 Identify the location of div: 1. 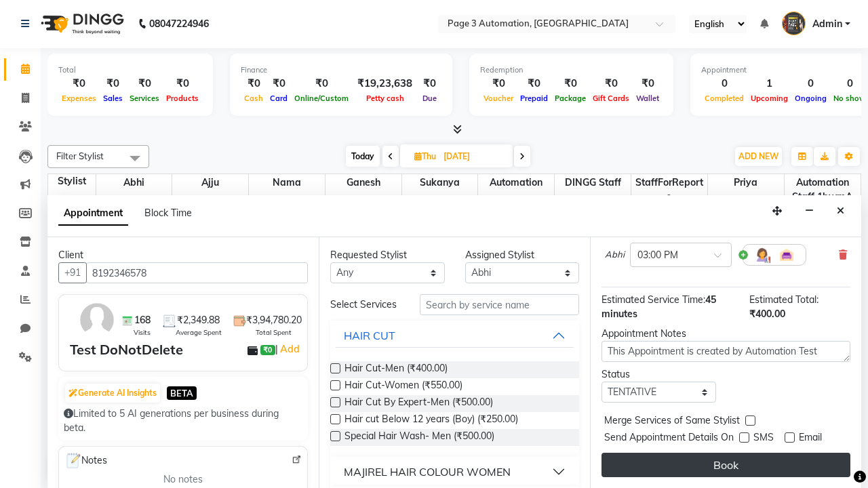
(769, 84).